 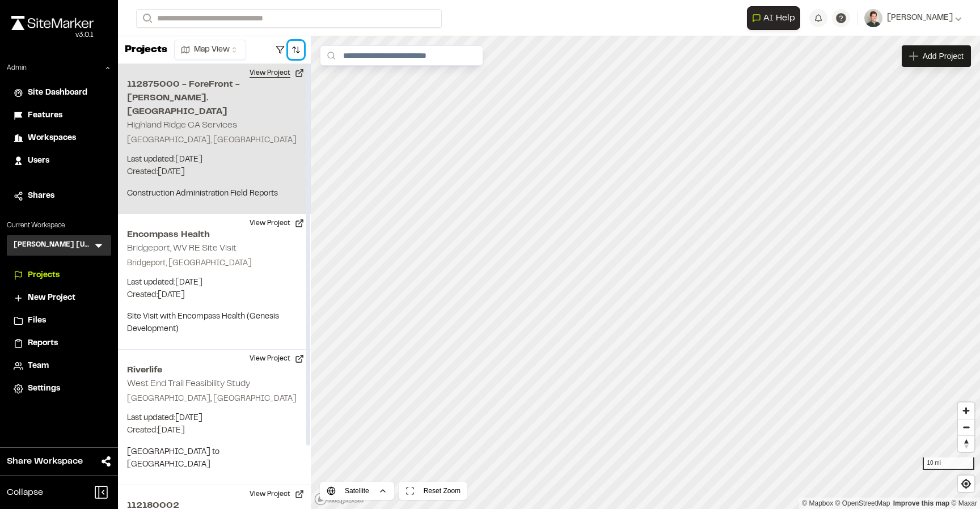 What do you see at coordinates (965, 410) in the screenshot?
I see `button: Zoom in` at bounding box center [965, 410].